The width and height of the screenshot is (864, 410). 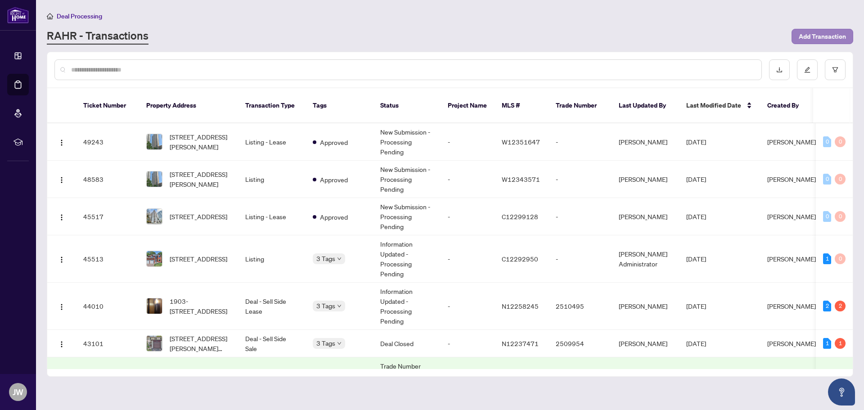 What do you see at coordinates (520, 259) in the screenshot?
I see `span: C12292950` at bounding box center [520, 259].